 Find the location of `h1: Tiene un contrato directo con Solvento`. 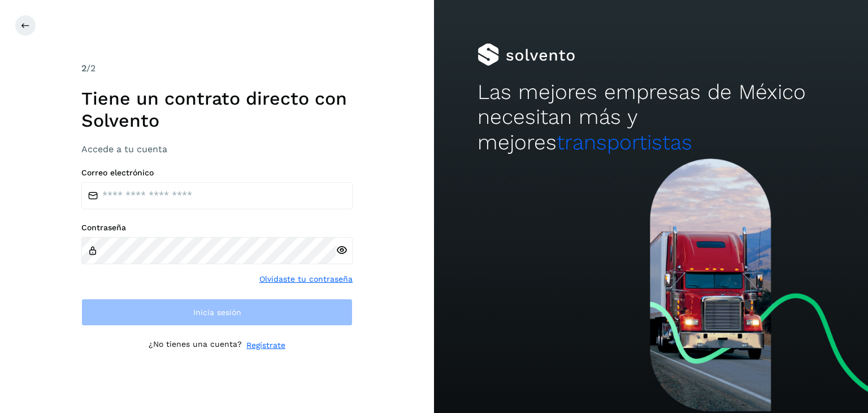

h1: Tiene un contrato directo con Solvento is located at coordinates (217, 109).